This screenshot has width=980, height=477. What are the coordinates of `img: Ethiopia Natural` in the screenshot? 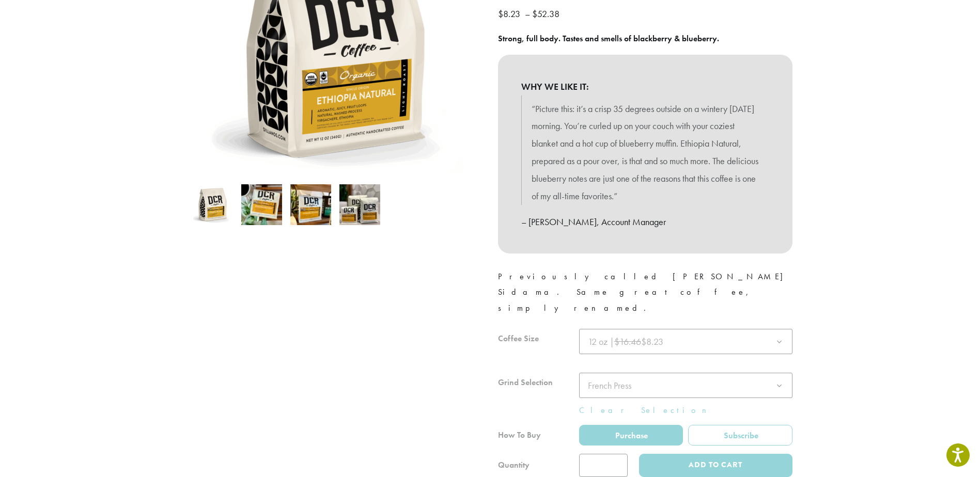 It's located at (212, 205).